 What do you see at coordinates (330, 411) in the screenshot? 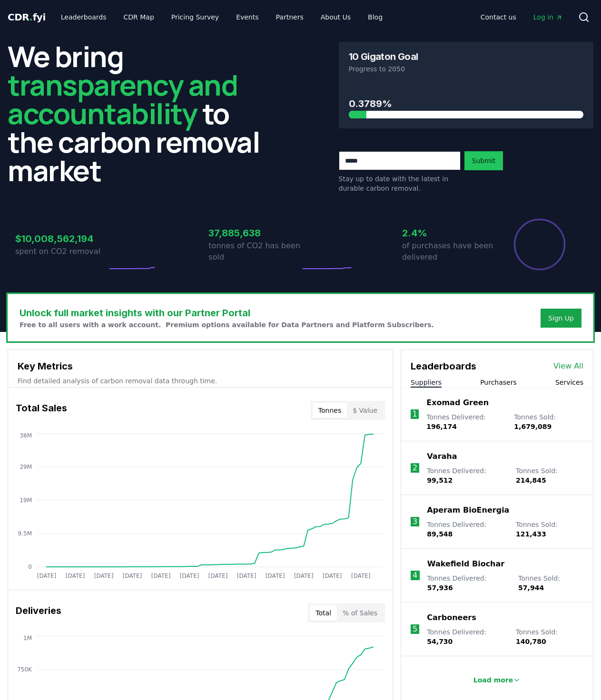
I see `button: Tonnes` at bounding box center [330, 411].